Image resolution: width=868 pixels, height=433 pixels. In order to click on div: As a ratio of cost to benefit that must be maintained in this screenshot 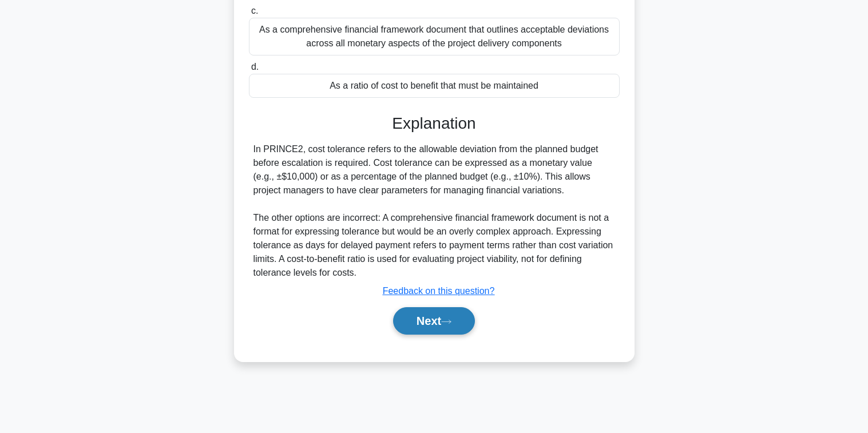, I will do `click(434, 86)`.